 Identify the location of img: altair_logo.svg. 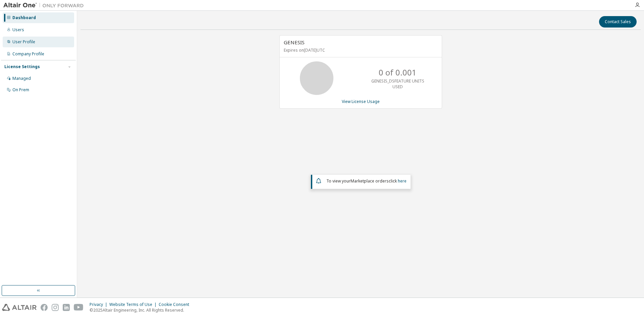
(19, 308).